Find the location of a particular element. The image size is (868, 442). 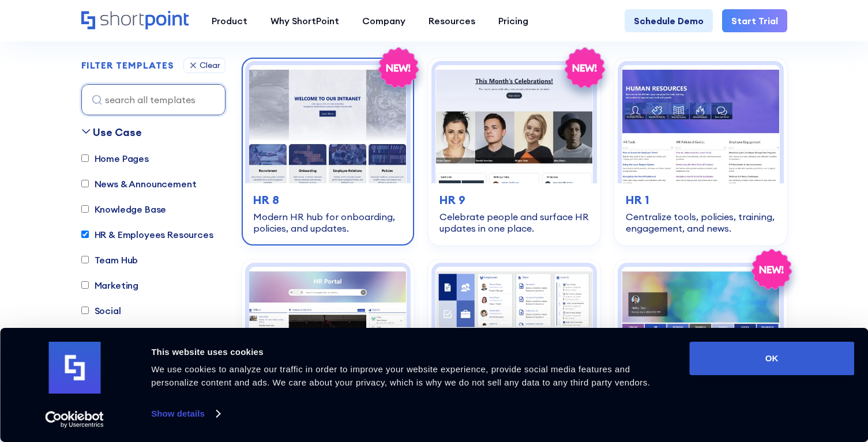

span: We use cookies to analyze our traffic in order to improve your website experience, provide social... is located at coordinates (400, 376).